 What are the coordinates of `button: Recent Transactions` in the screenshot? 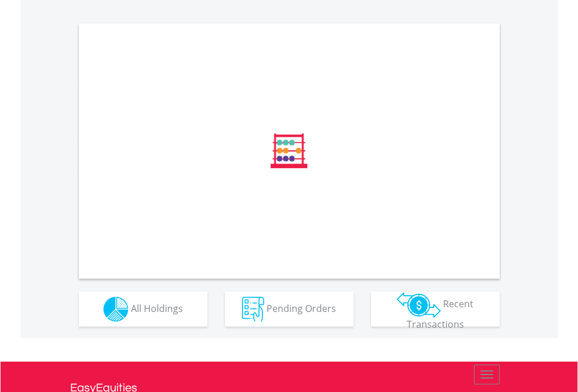 It's located at (436, 309).